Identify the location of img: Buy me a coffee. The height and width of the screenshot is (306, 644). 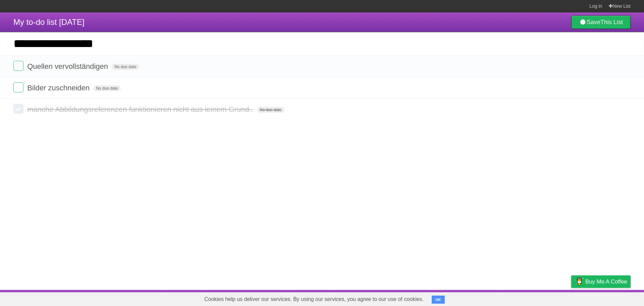
(579, 281).